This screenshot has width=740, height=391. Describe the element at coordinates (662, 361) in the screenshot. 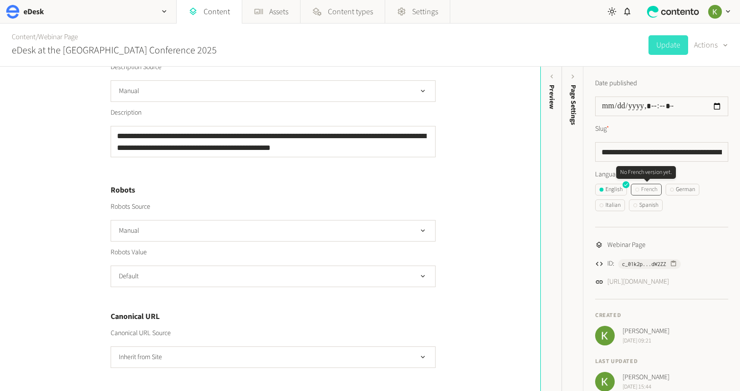

I see `h4: Last updated` at that location.